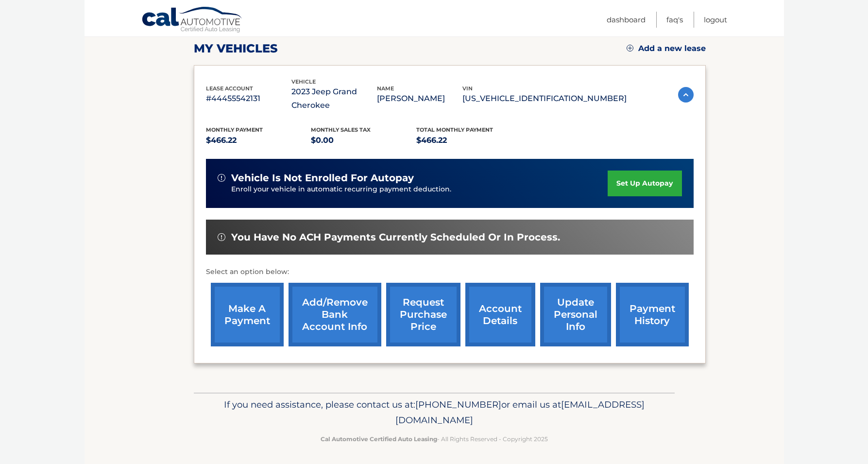 The width and height of the screenshot is (868, 464). What do you see at coordinates (322, 178) in the screenshot?
I see `span: vehicle is not enrolled for autopay` at bounding box center [322, 178].